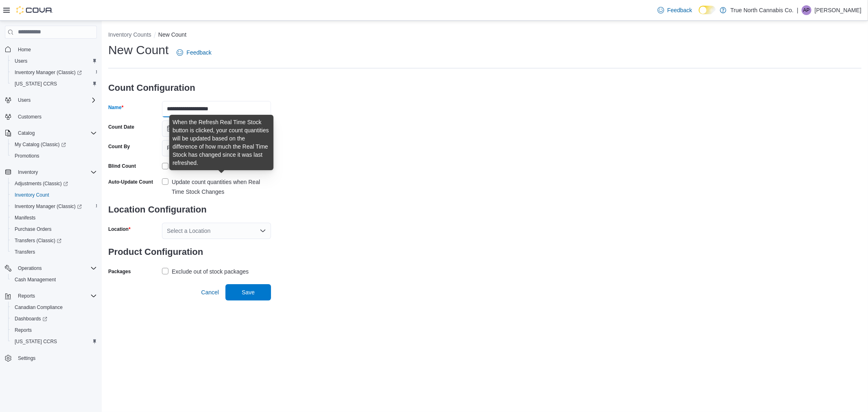  Describe the element at coordinates (26, 359) in the screenshot. I see `a: Settings` at that location.